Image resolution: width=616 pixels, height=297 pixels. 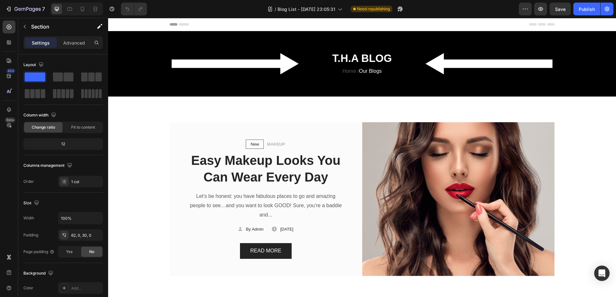 I want to click on p: Let’s be honest: you have fabulous places to go and amazing people to see…and you want to look GO..., so click(x=158, y=188).